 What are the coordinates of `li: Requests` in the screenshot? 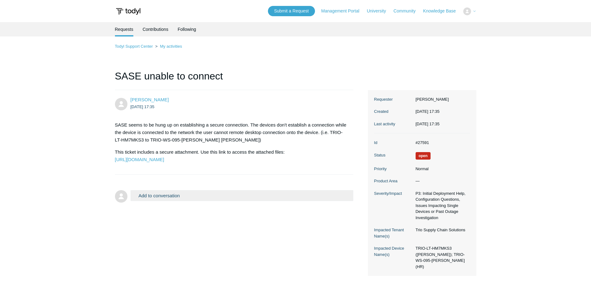 It's located at (124, 29).